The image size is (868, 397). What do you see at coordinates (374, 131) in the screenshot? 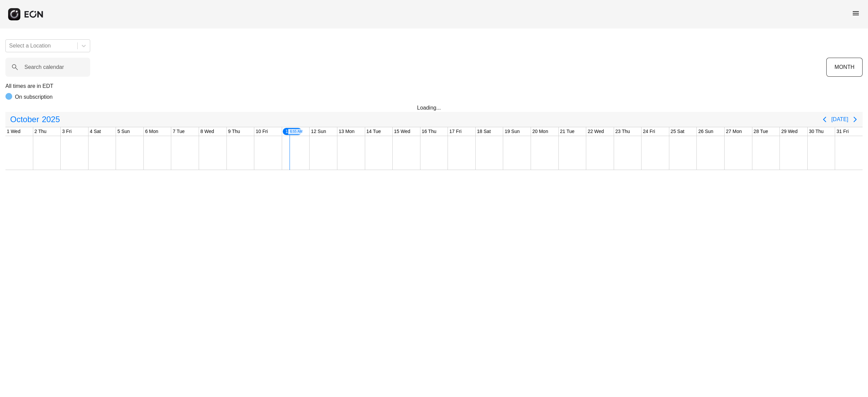
I see `div: 14 Tue` at bounding box center [374, 131].